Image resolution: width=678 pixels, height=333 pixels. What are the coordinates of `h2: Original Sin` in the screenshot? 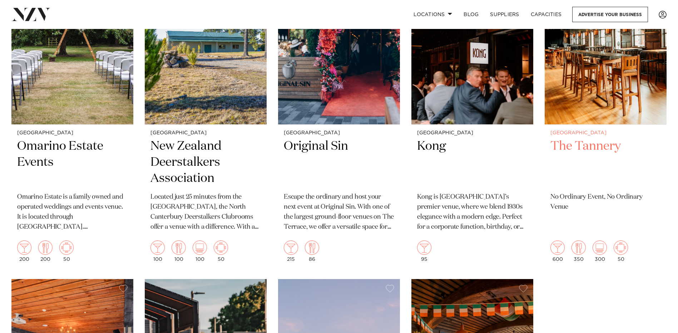 It's located at (339, 162).